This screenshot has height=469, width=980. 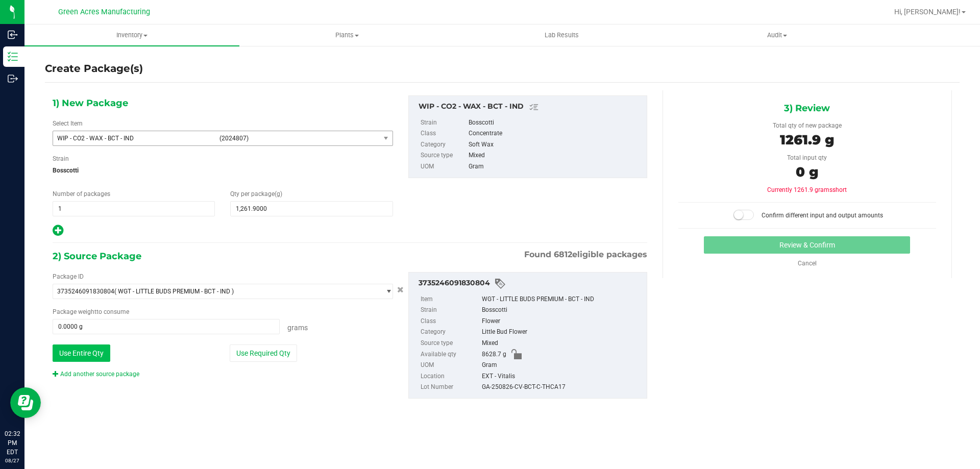 I want to click on span: 8628.7 g, so click(x=494, y=355).